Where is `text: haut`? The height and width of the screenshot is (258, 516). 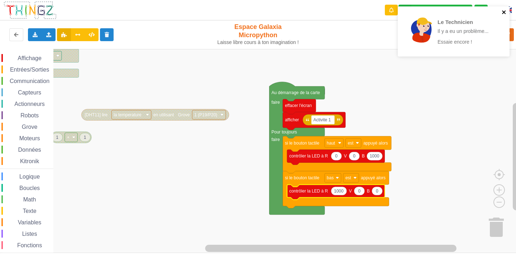 text: haut is located at coordinates (331, 143).